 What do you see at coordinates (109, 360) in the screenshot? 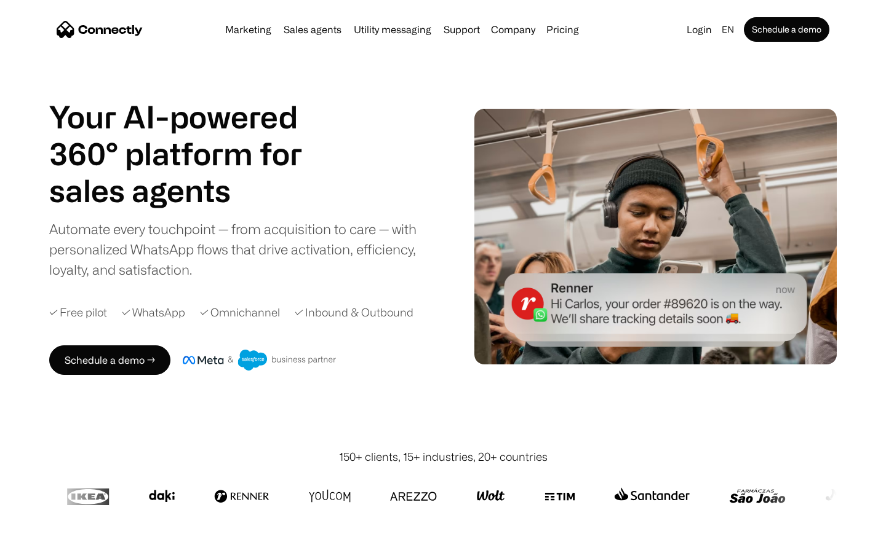
I see `a: Schedule a demo →` at bounding box center [109, 360].